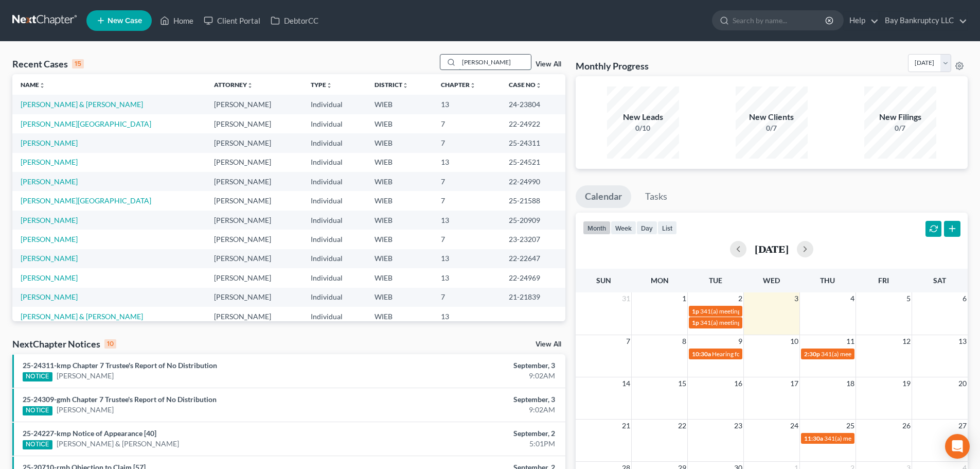 The width and height of the screenshot is (980, 469). I want to click on span: 4, so click(853, 299).